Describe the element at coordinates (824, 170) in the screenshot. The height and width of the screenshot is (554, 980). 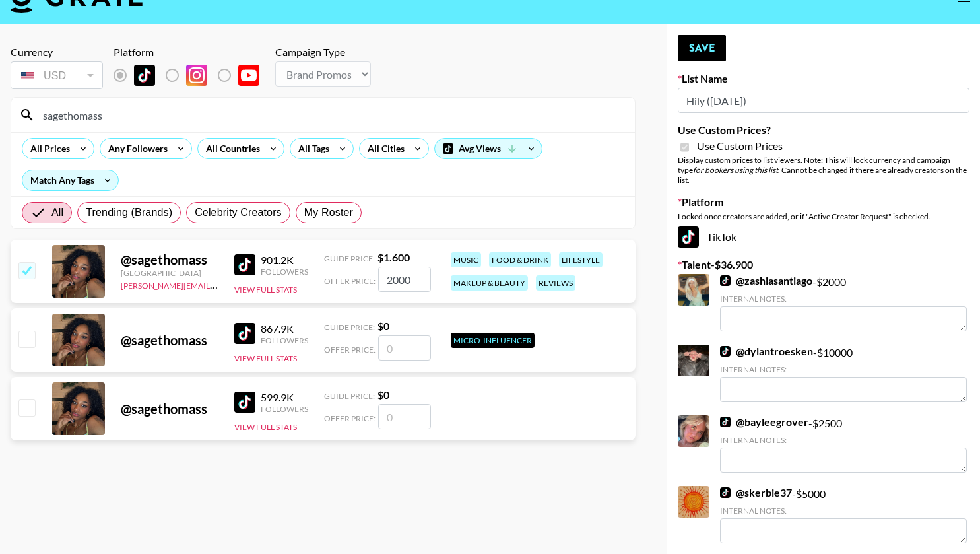
I see `div: Display custom prices to list viewers. Note: This will lock currency and campaign type . Cannot b...` at that location.